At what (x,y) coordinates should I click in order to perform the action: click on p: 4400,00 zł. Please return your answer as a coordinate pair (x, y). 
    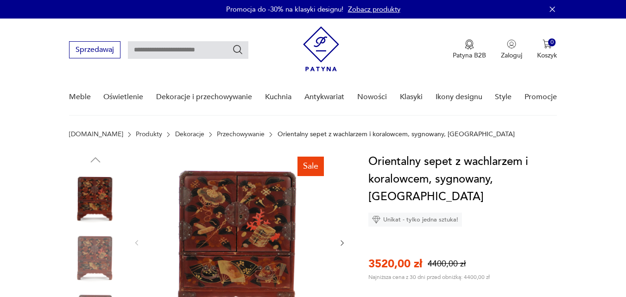
    Looking at the image, I should click on (447, 264).